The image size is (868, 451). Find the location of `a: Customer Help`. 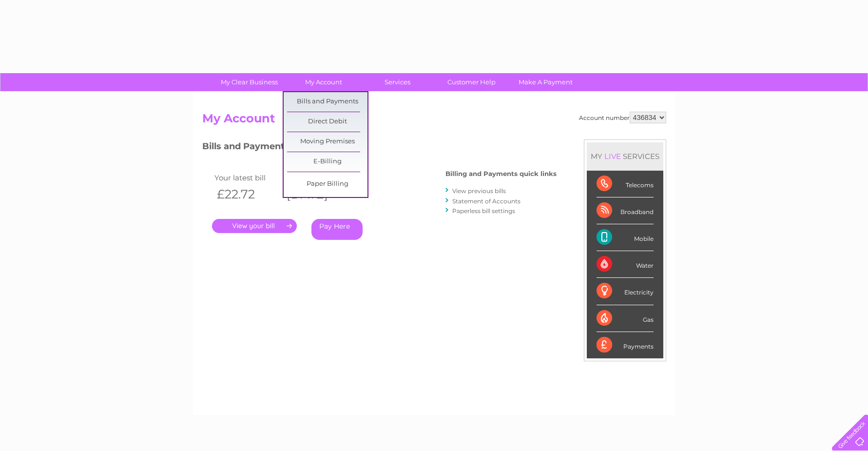

a: Customer Help is located at coordinates (471, 82).